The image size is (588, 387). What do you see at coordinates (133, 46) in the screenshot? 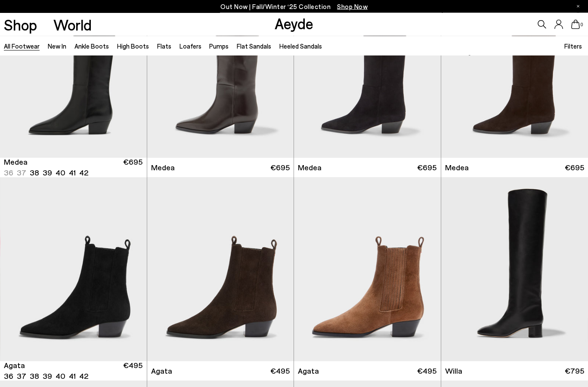
I see `a: High Boots` at bounding box center [133, 46].